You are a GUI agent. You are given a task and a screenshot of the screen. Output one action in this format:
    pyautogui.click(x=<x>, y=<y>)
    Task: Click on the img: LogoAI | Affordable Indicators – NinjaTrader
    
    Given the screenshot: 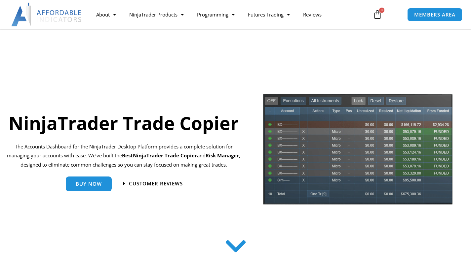 What is the action you would take?
    pyautogui.click(x=47, y=15)
    